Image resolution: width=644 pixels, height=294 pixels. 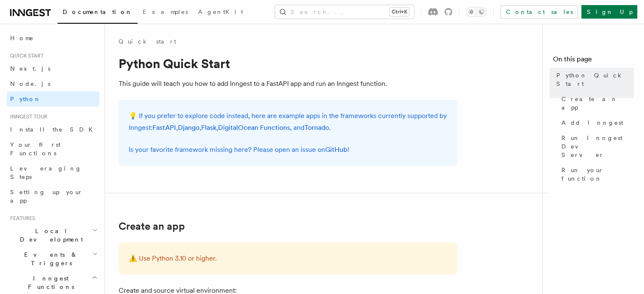 I want to click on kbd: Ctrl+K, so click(x=400, y=12).